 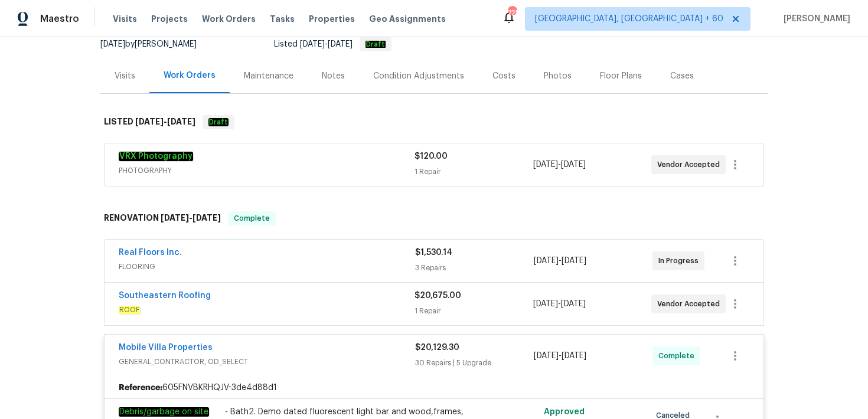 What do you see at coordinates (165, 295) in the screenshot?
I see `a: Southeastern Roofing` at bounding box center [165, 295].